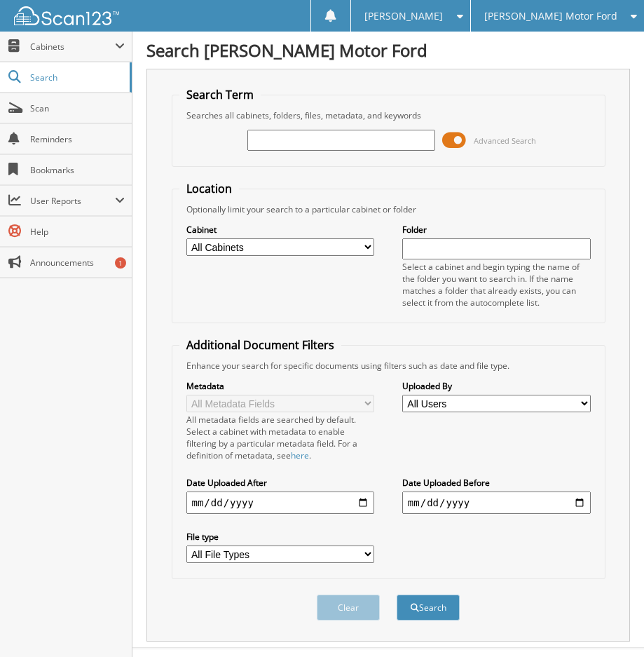  What do you see at coordinates (281, 230) in the screenshot?
I see `label: Cabinet` at bounding box center [281, 230].